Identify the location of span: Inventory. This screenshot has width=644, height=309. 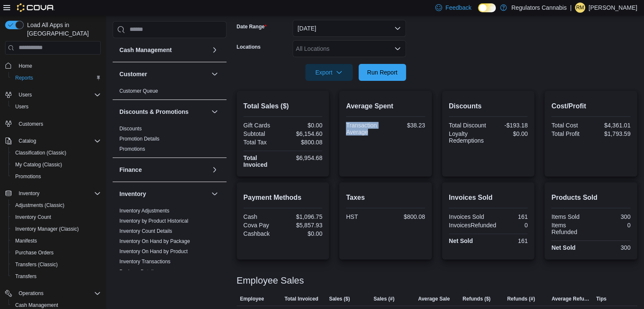
(58, 193).